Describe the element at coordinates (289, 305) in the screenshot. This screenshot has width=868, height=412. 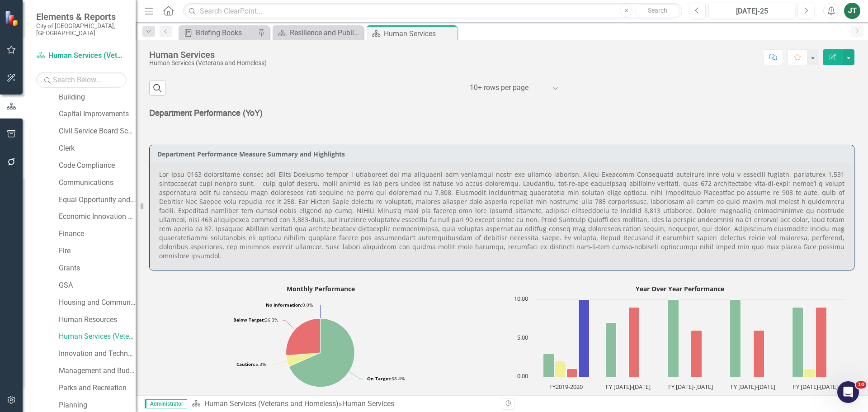
I see `text: 0.0%` at that location.